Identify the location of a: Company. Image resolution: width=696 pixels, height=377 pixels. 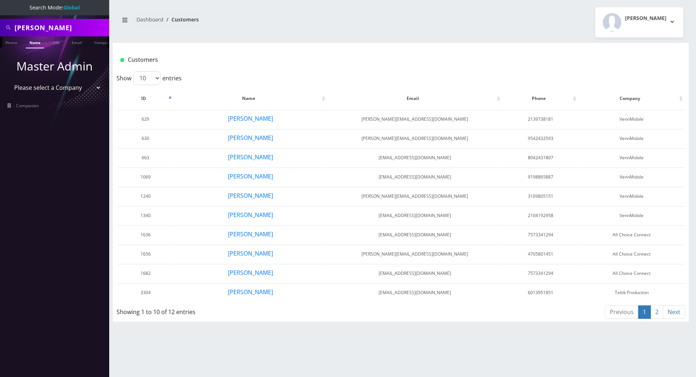
(103, 42).